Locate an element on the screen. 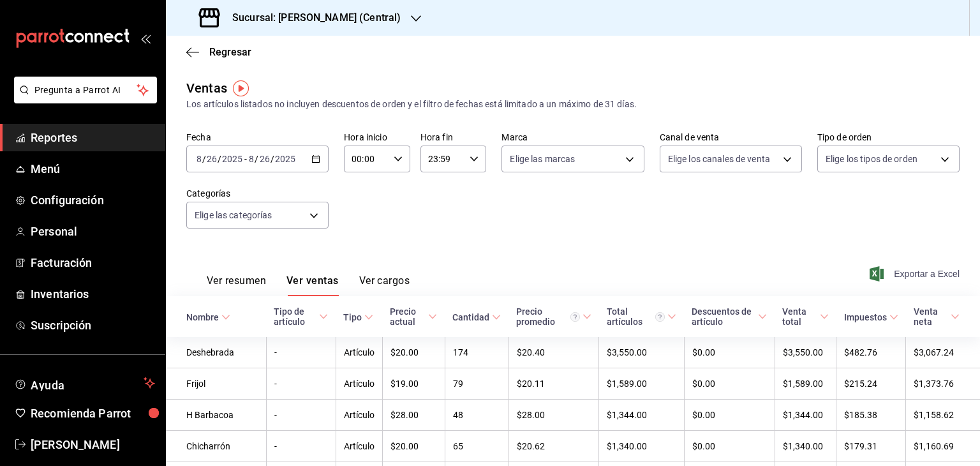 The height and width of the screenshot is (466, 980). span: Venta neta is located at coordinates (936, 317).